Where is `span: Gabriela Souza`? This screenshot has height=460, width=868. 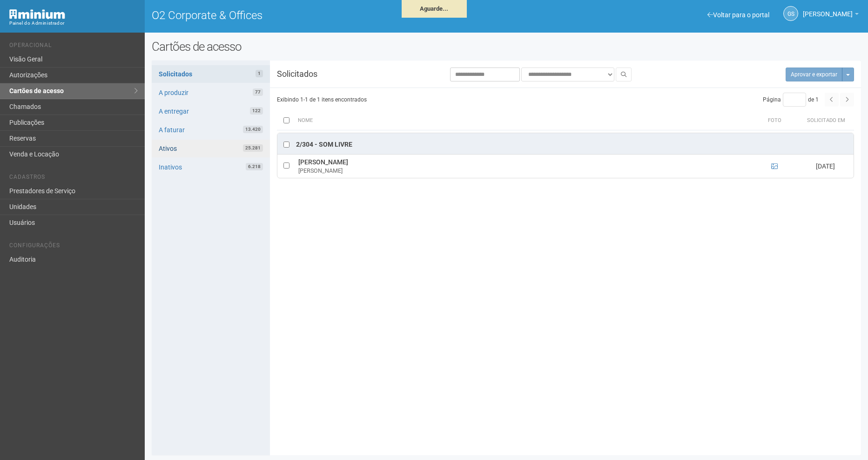 span: Gabriela Souza is located at coordinates (828, 9).